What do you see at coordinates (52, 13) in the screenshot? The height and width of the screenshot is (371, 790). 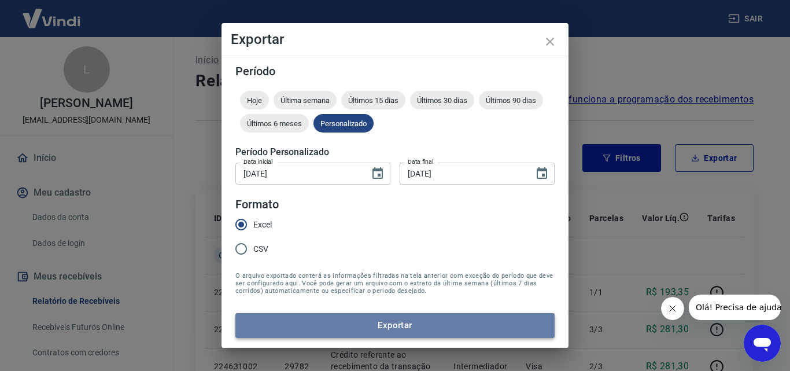 I see `span: Olá! Precisa de ajuda?` at bounding box center [52, 13].